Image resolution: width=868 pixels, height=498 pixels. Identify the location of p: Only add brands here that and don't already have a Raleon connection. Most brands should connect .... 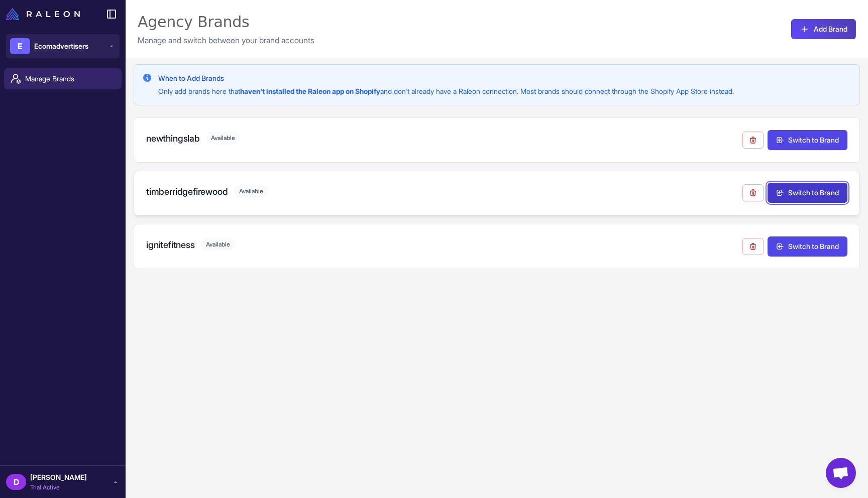
(446, 91).